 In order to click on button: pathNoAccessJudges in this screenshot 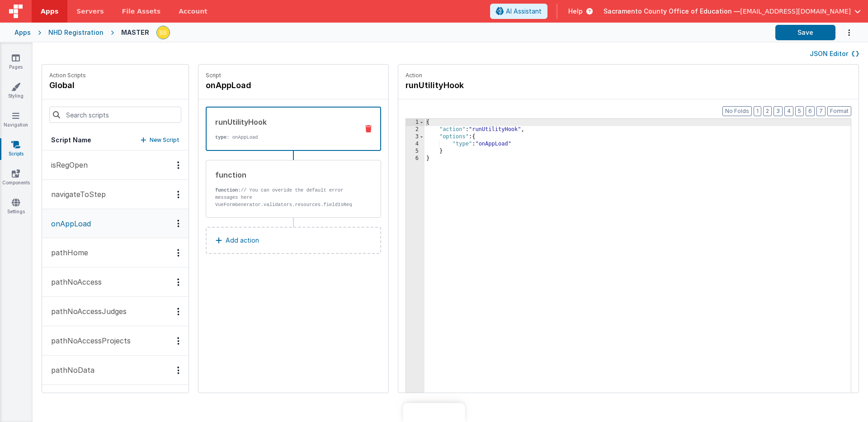, I will do `click(115, 311)`.